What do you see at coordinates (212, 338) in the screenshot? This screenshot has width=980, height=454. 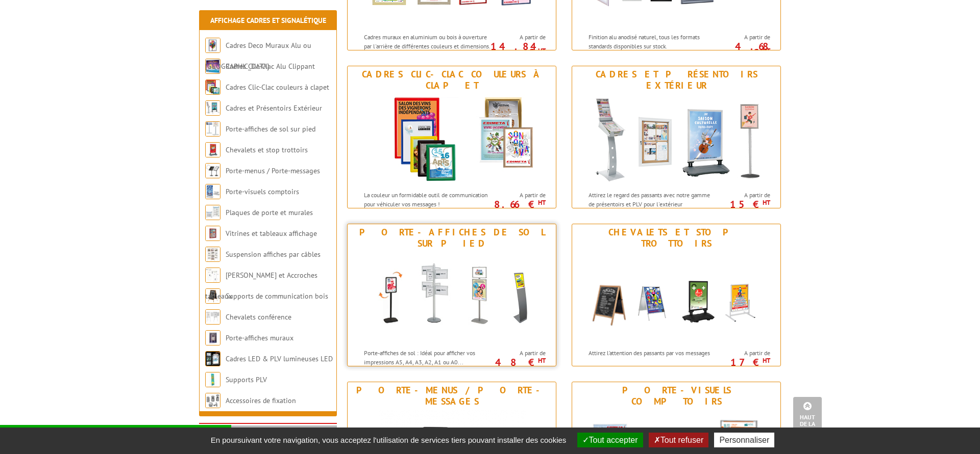 I see `img: Porte-affiches muraux` at bounding box center [212, 338].